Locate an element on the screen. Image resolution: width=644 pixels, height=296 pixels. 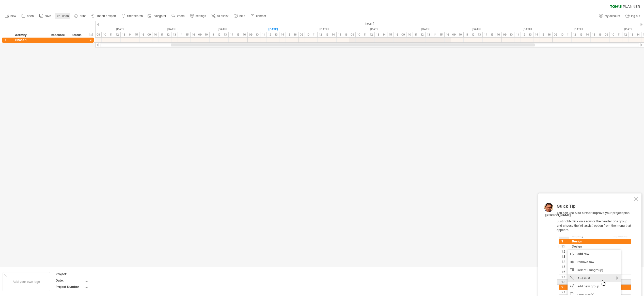
a: open is located at coordinates (28, 16).